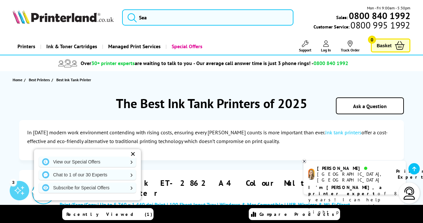 The height and width of the screenshot is (223, 423). I want to click on b: 0800 840 1992, so click(379, 16).